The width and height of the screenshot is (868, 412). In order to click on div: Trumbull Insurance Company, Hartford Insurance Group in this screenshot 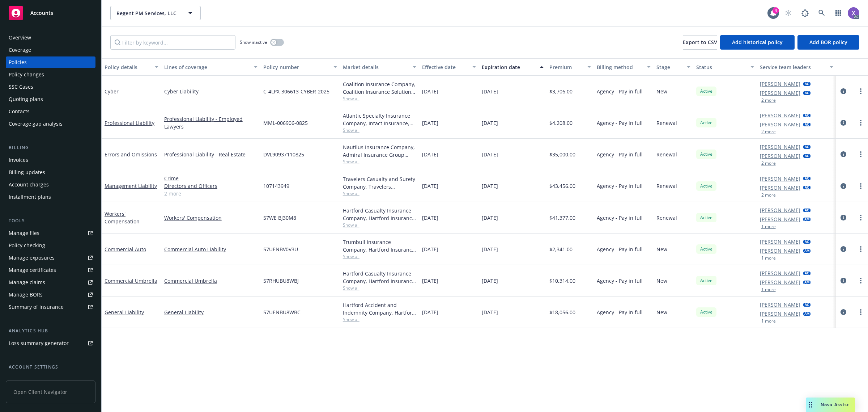, I will do `click(380, 245)`.